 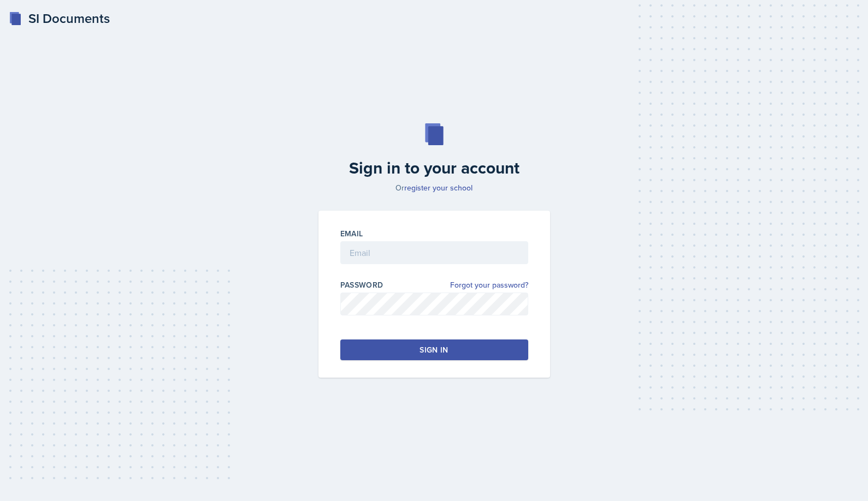 What do you see at coordinates (434, 253) in the screenshot?
I see `input: Email` at bounding box center [434, 253].